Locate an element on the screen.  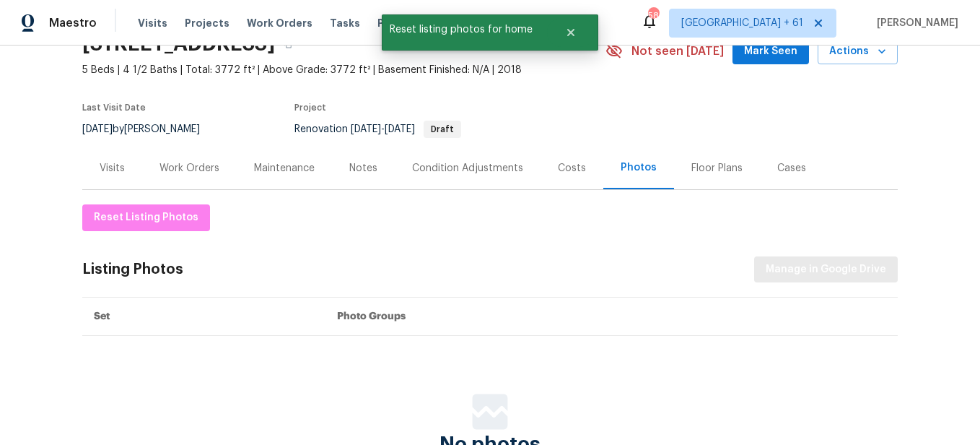
span: Actions is located at coordinates (858, 52).